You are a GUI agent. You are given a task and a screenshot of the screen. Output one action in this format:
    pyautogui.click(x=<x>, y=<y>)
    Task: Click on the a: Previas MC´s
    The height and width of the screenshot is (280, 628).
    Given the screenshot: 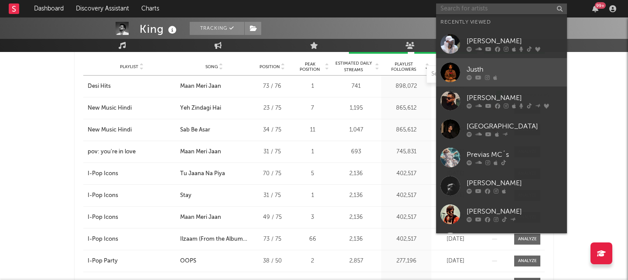 What is the action you would take?
    pyautogui.click(x=502, y=157)
    